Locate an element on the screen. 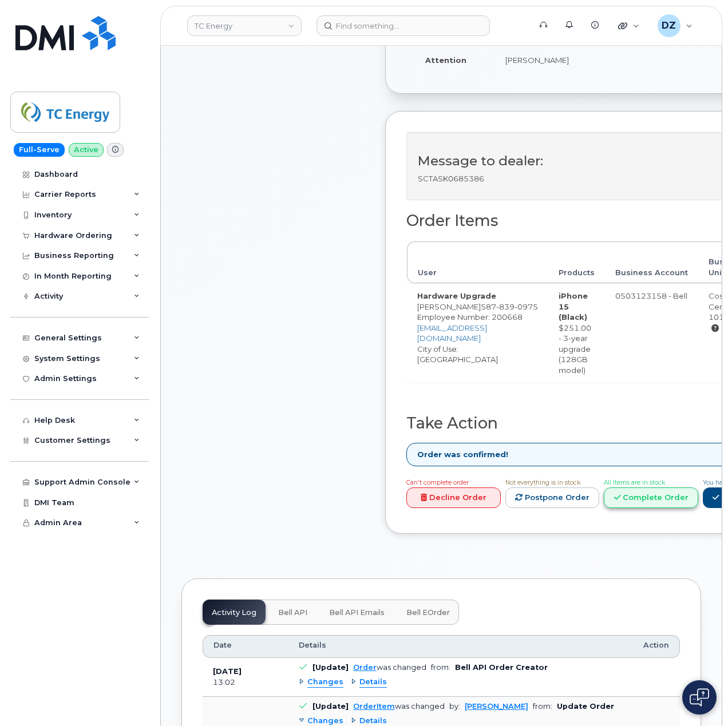 Image resolution: width=728 pixels, height=726 pixels. span: 0975 is located at coordinates (526, 306).